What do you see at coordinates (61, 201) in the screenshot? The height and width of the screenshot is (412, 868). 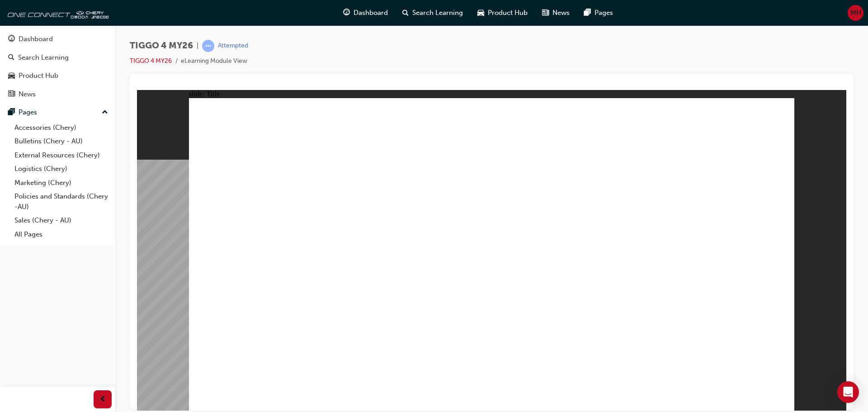 I see `a: Policies and Standards (Chery -AU)` at bounding box center [61, 201].